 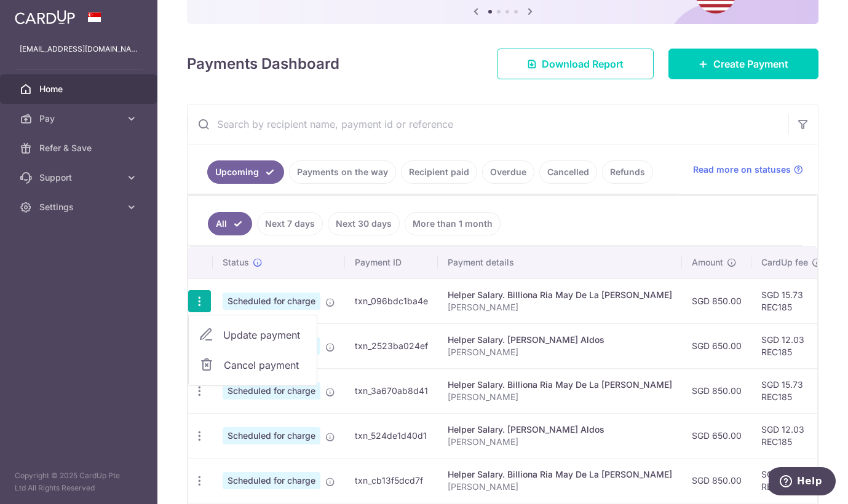 What do you see at coordinates (45, 17) in the screenshot?
I see `img: CardUp` at bounding box center [45, 17].